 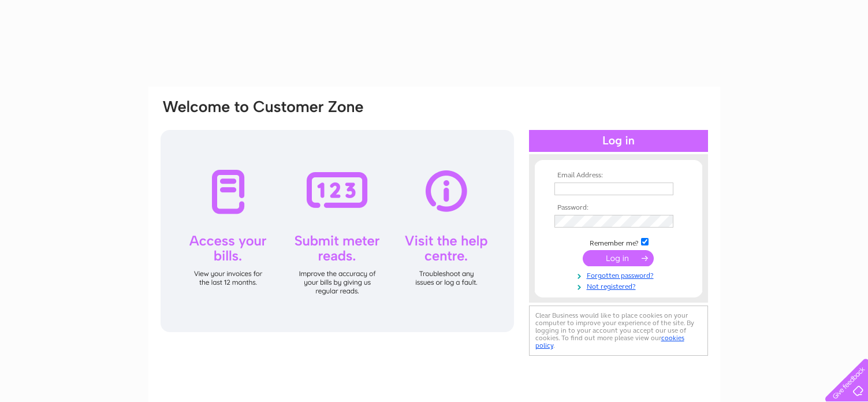 I want to click on th: Password:, so click(x=618, y=208).